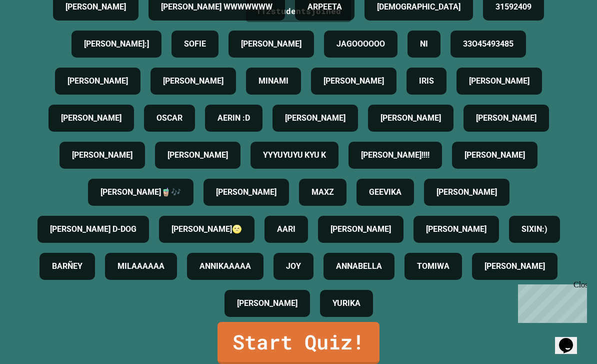  Describe the element at coordinates (488, 44) in the screenshot. I see `h4: 33O45493485` at that location.